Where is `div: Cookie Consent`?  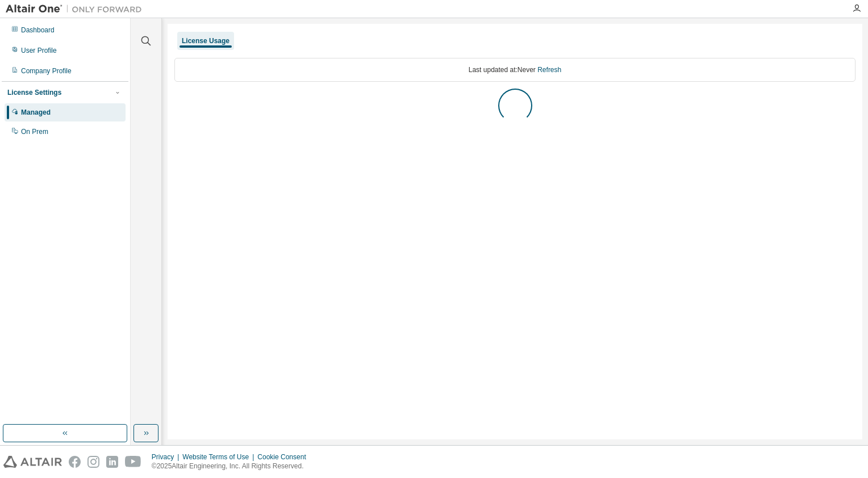 div: Cookie Consent is located at coordinates (285, 457).